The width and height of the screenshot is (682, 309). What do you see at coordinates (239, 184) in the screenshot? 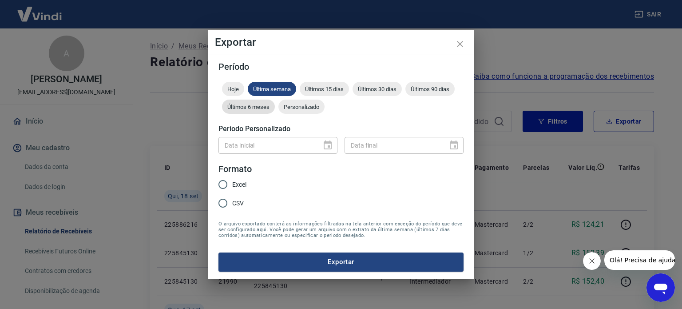
I see `span: Excel` at bounding box center [239, 184].